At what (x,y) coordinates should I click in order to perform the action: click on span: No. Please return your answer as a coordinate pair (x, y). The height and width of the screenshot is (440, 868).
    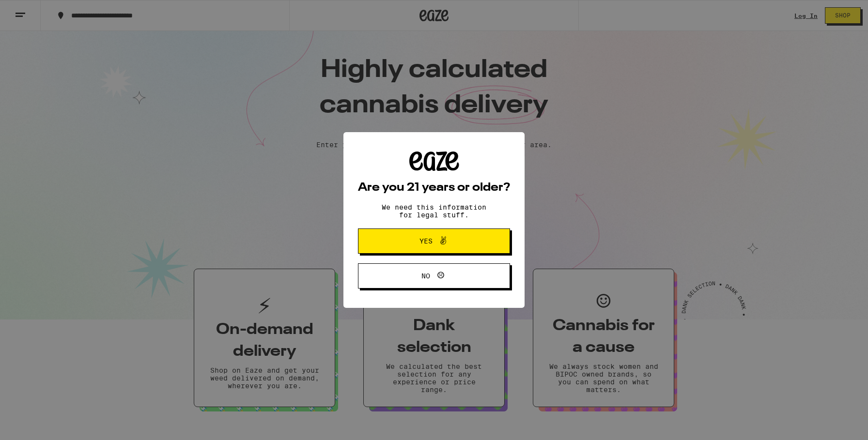
    Looking at the image, I should click on (426, 276).